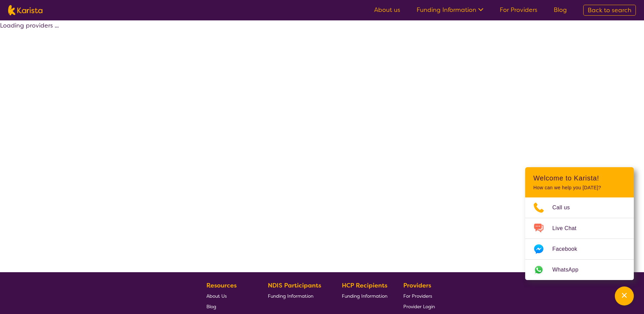 The height and width of the screenshot is (314, 644). Describe the element at coordinates (419, 307) in the screenshot. I see `span: Provider Login` at that location.